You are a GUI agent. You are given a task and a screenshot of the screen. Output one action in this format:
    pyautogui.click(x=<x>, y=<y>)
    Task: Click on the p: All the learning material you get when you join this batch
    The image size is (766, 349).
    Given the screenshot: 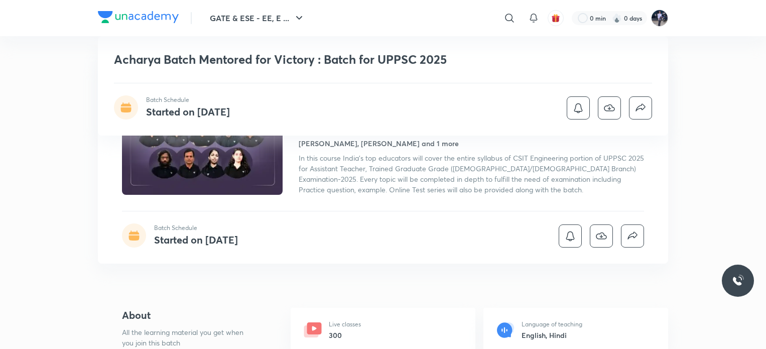 What is the action you would take?
    pyautogui.click(x=187, y=338)
    